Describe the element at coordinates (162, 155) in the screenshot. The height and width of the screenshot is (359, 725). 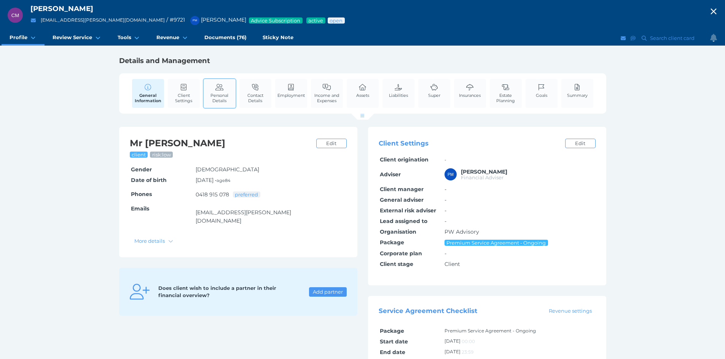
I see `span: risk: low` at that location.